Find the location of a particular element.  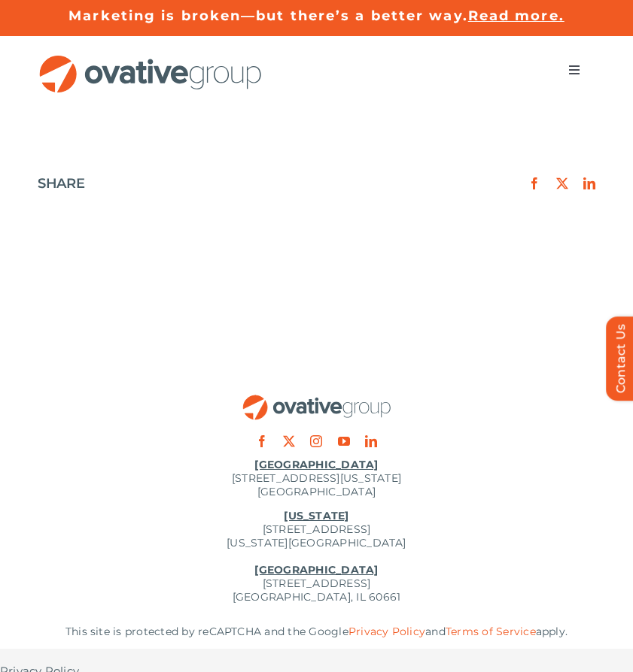

nav: Menu is located at coordinates (574, 70).